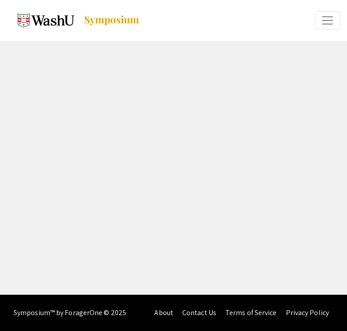 This screenshot has width=347, height=331. Describe the element at coordinates (46, 20) in the screenshot. I see `img: Fall 2024 Undergraduate Research Symposium` at that location.